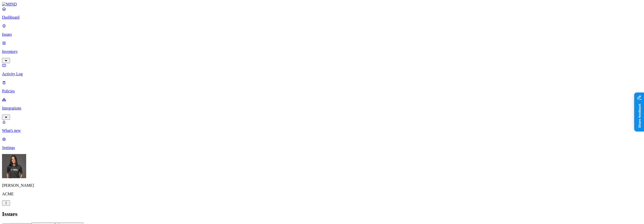 The width and height of the screenshot is (644, 224). I want to click on p: Issues, so click(322, 35).